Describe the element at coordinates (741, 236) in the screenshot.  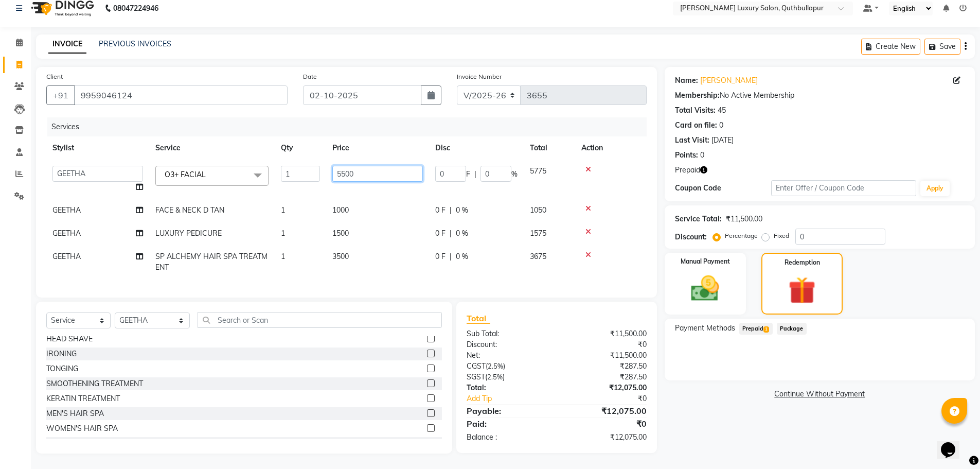
I see `label: Percentage` at that location.